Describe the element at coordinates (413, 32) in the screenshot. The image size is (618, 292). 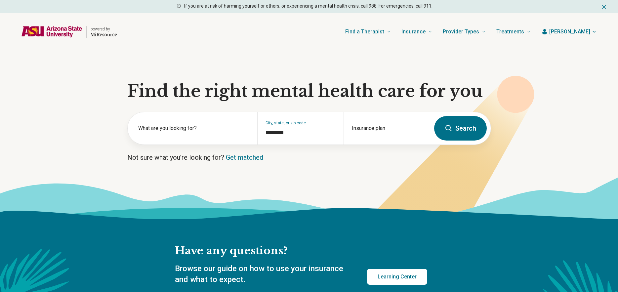
I see `span: Insurance` at that location.